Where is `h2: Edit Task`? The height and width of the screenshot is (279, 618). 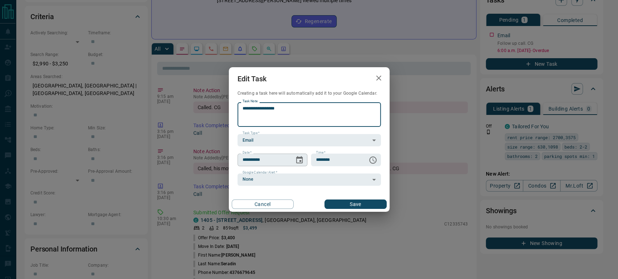
h2: Edit Task is located at coordinates (252, 79).